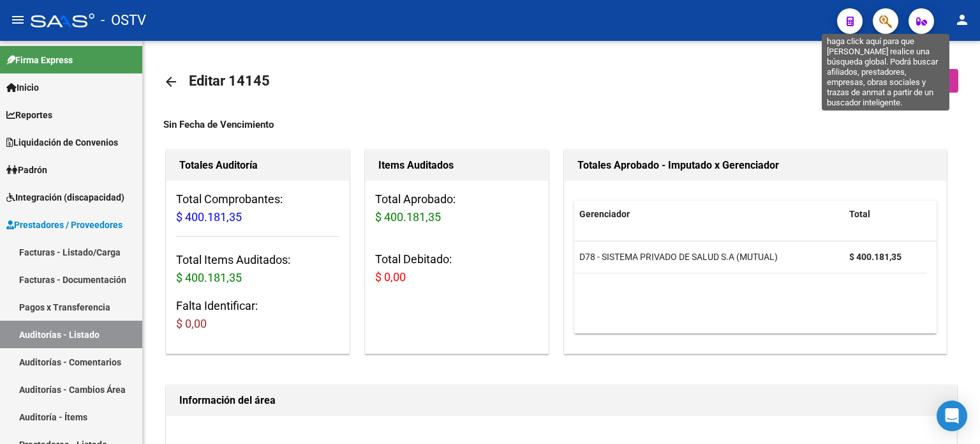 Image resolution: width=980 pixels, height=444 pixels. Describe the element at coordinates (755, 166) in the screenshot. I see `h1: Totales Aprobado - Imputado x Gerenciador` at that location.